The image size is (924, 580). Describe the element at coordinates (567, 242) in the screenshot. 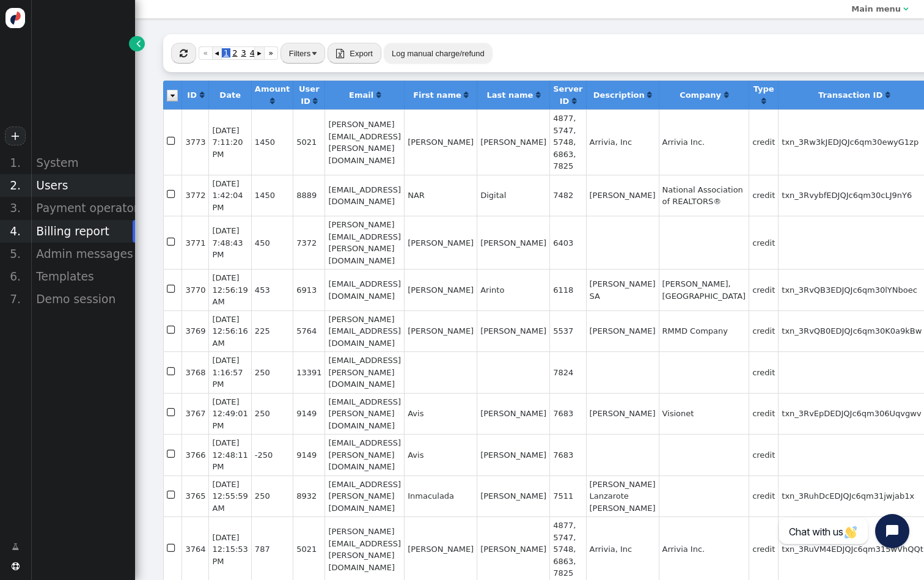

I see `td: 6403` at that location.